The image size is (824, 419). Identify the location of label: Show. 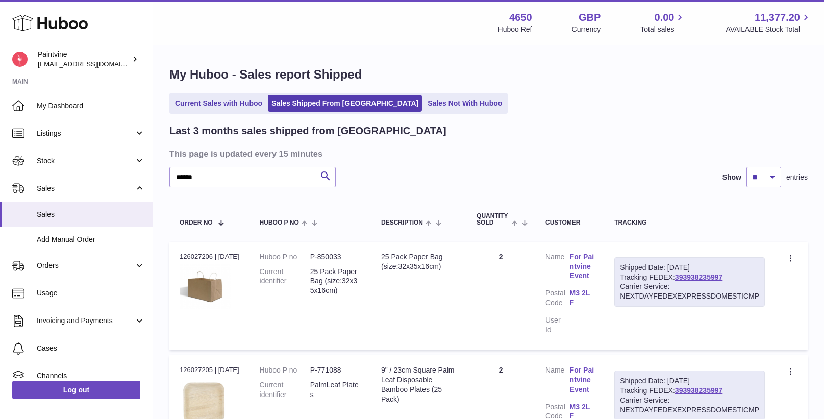
(731, 177).